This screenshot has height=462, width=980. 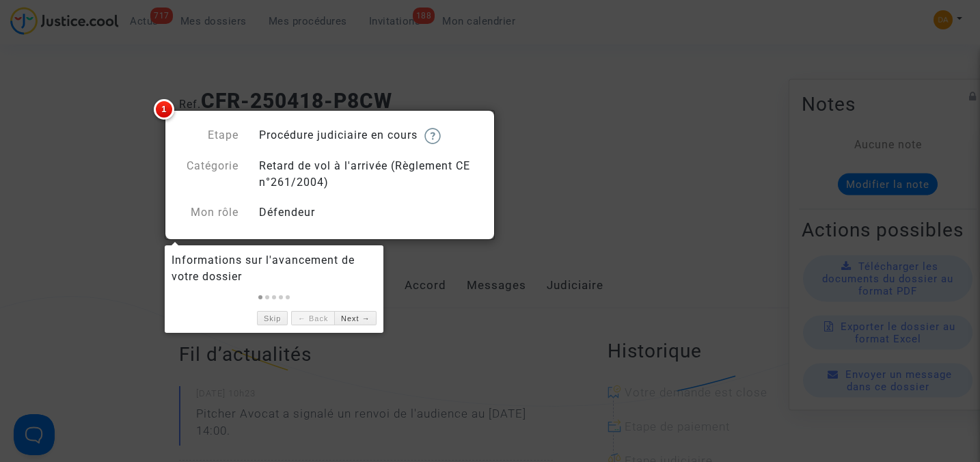 I want to click on img: help.svg, so click(x=433, y=136).